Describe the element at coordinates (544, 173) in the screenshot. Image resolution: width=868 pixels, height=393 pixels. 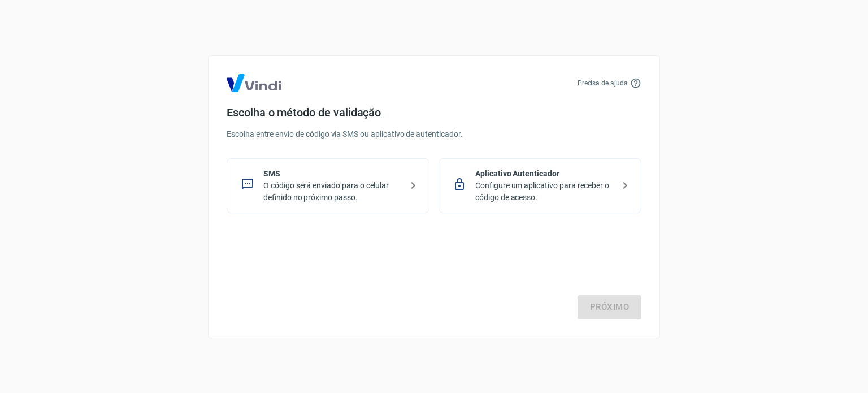
I see `p: Aplicativo Autenticador` at that location.